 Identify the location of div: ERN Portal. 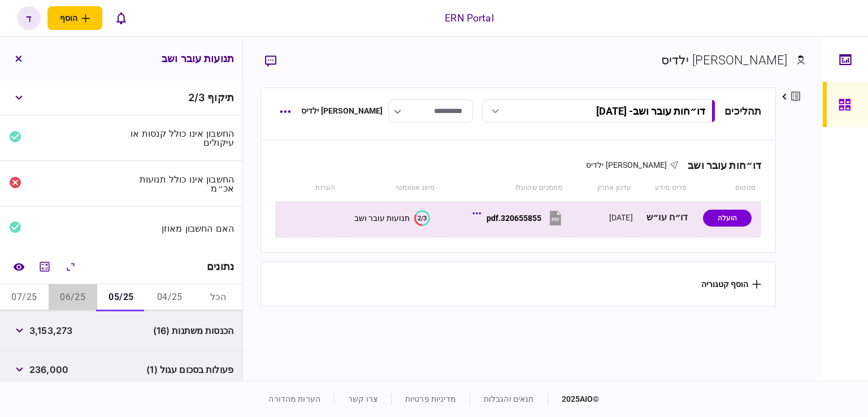
(469, 19).